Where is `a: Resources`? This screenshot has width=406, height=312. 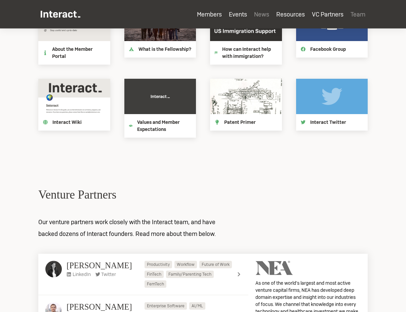
a: Resources is located at coordinates (291, 14).